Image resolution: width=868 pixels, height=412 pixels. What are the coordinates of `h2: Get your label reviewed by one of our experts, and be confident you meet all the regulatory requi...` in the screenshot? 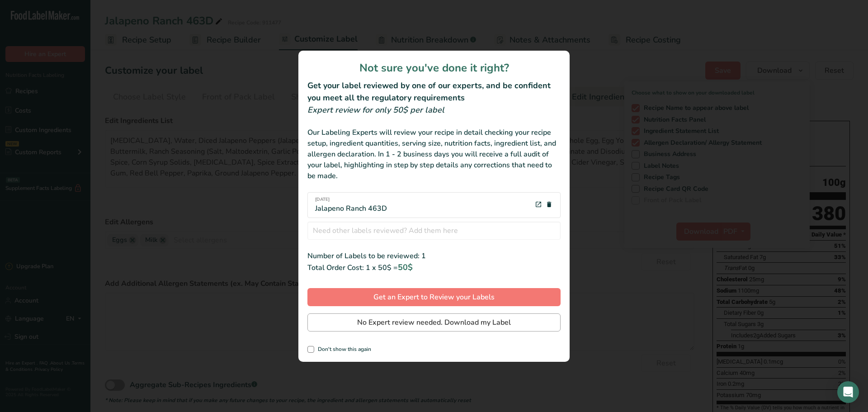 It's located at (434, 92).